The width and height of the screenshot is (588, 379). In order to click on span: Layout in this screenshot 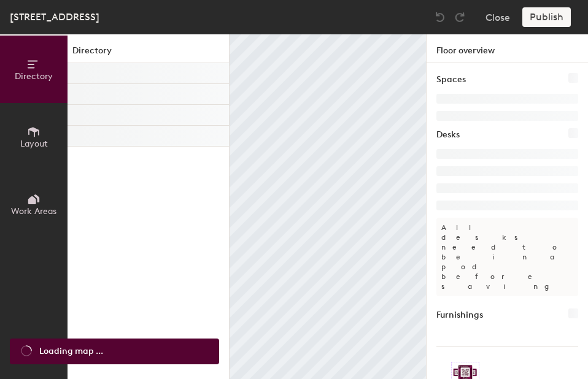, I will do `click(34, 144)`.